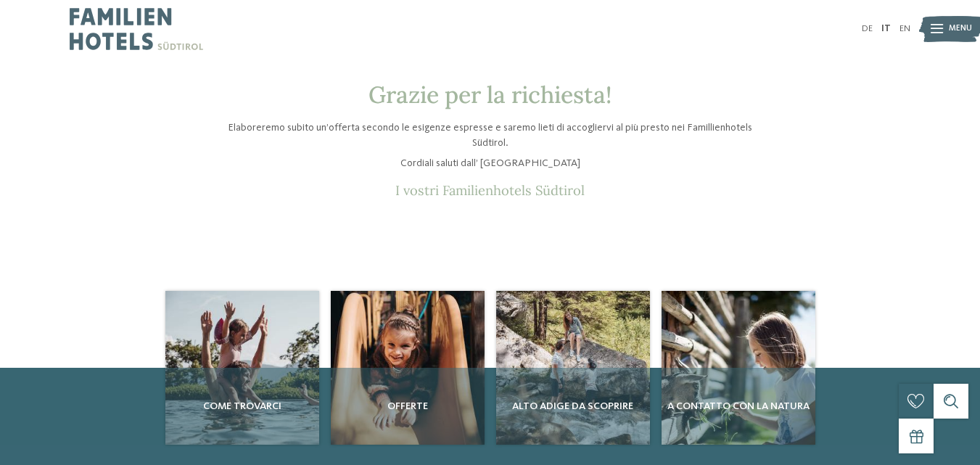  Describe the element at coordinates (866, 29) in the screenshot. I see `a: DE` at that location.